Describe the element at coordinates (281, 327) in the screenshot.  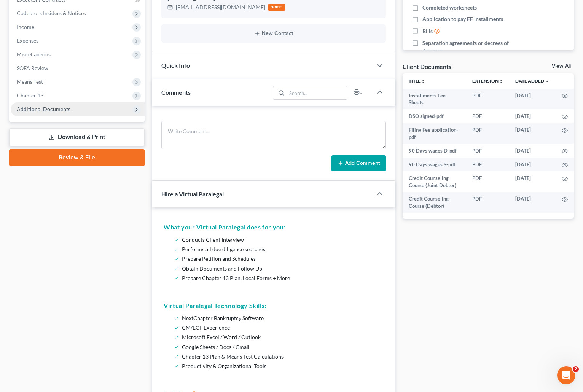
I see `li: CM/ECF Experience` at that location.